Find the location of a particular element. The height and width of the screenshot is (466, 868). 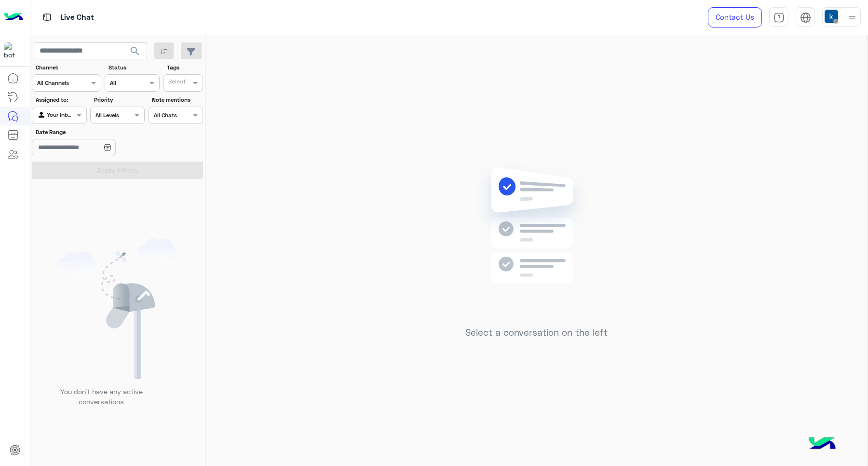

img: userImage is located at coordinates (831, 16).